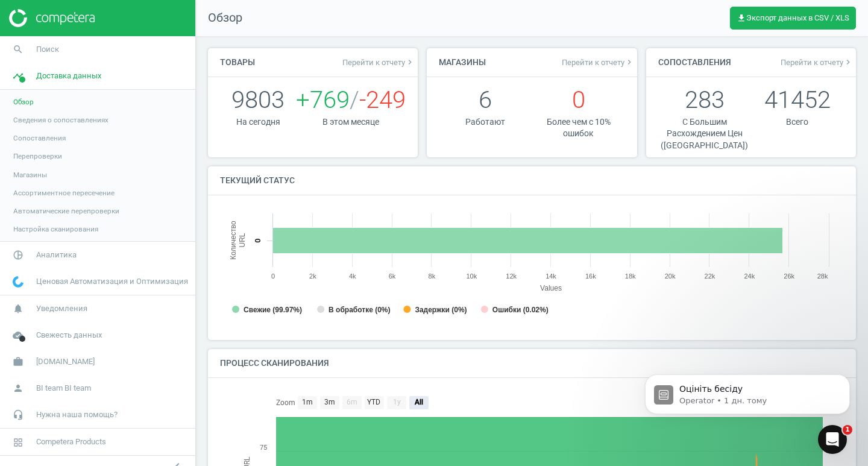  Describe the element at coordinates (382, 100) in the screenshot. I see `span: -249` at that location.